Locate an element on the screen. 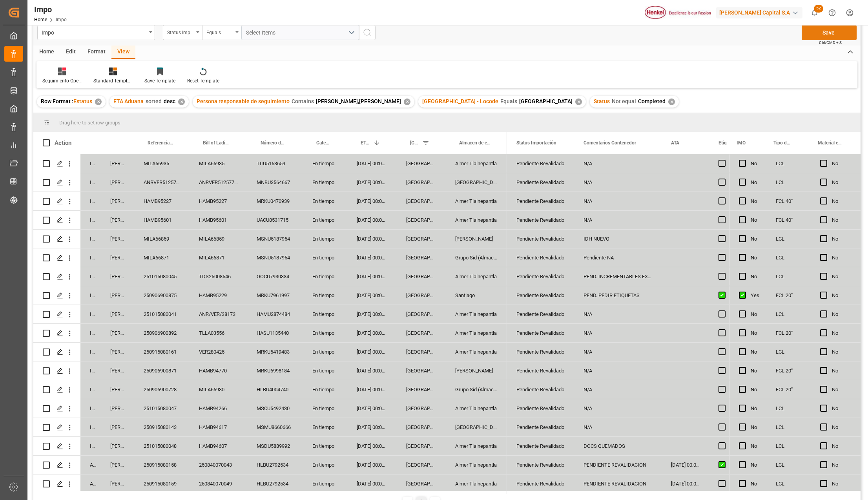 The height and width of the screenshot is (500, 868). span: IMO is located at coordinates (741, 142).